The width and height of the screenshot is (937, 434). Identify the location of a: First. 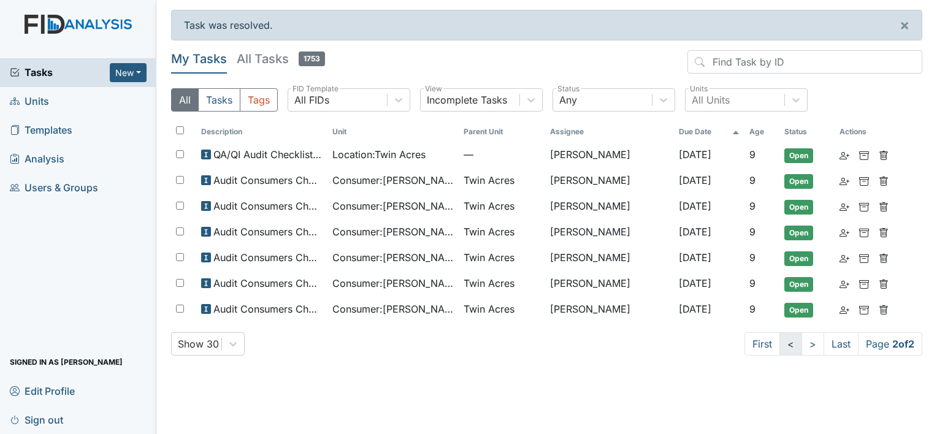
(762, 344).